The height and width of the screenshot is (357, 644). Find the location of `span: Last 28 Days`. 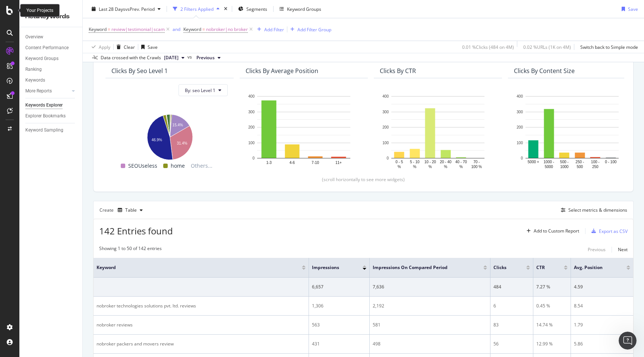

span: Last 28 Days is located at coordinates (112, 8).